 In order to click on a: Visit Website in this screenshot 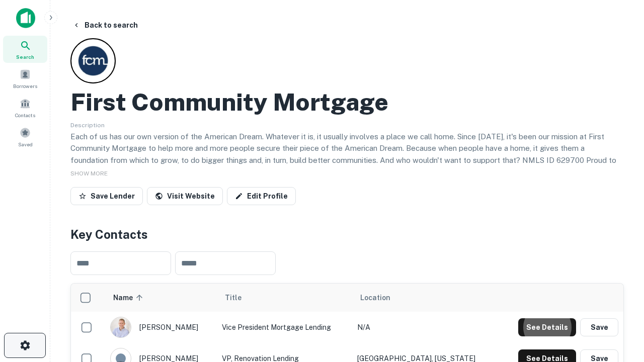, I will do `click(185, 196)`.